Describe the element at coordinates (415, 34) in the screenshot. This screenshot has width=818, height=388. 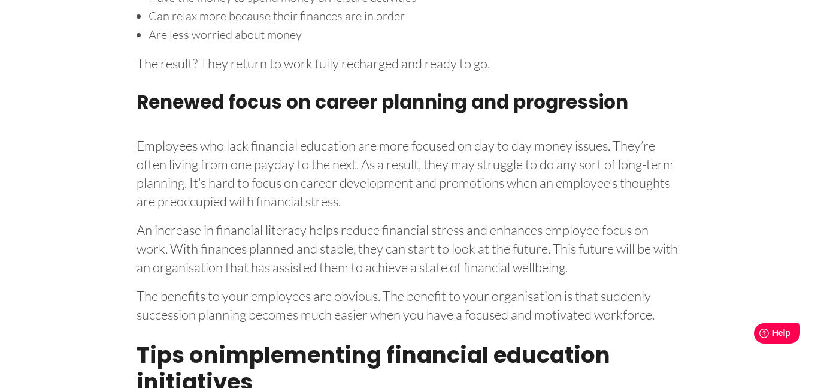
I see `li: Are less worried about money` at that location.